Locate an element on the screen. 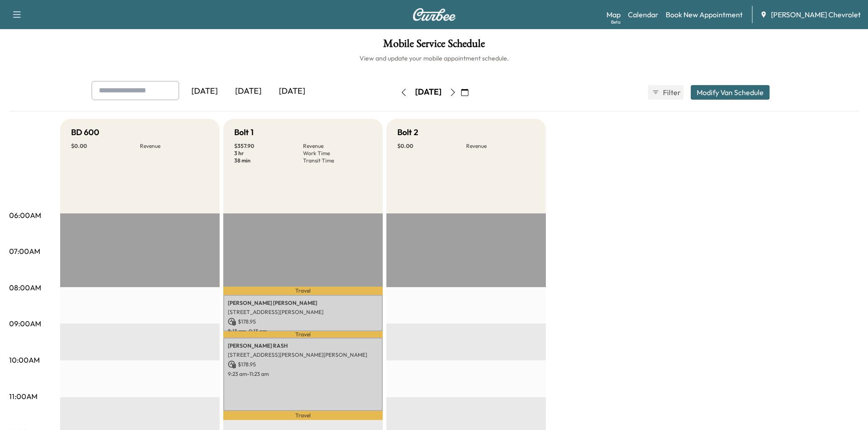  p: 8:13 am - 9:13 am is located at coordinates (303, 332).